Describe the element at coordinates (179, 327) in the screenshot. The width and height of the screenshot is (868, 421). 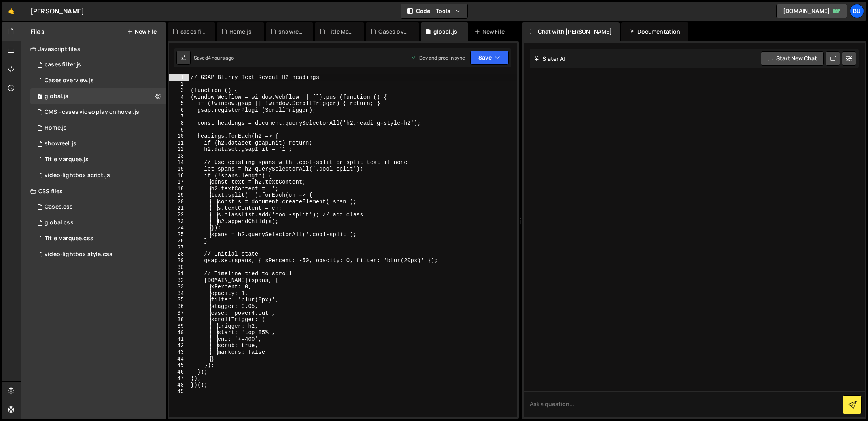
I see `div: 39` at that location.